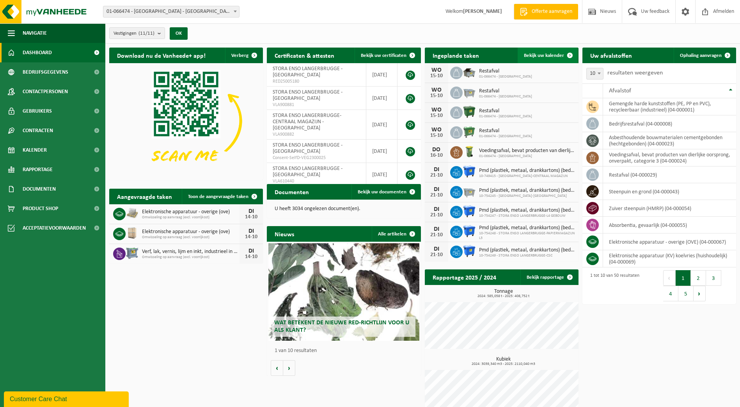 The image size is (740, 407). Describe the element at coordinates (670, 141) in the screenshot. I see `td: asbesthoudende bouwmaterialen cementgebonden (hechtgebonden) (04-000023)` at that location.